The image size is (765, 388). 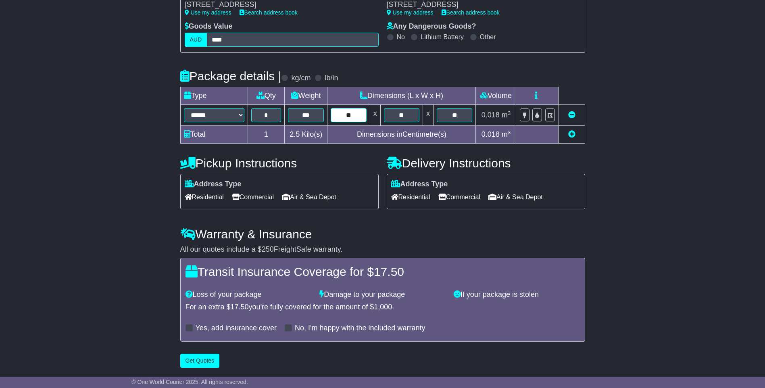 What do you see at coordinates (431, 27) in the screenshot?
I see `label: Any Dangerous Goods?` at bounding box center [431, 27].